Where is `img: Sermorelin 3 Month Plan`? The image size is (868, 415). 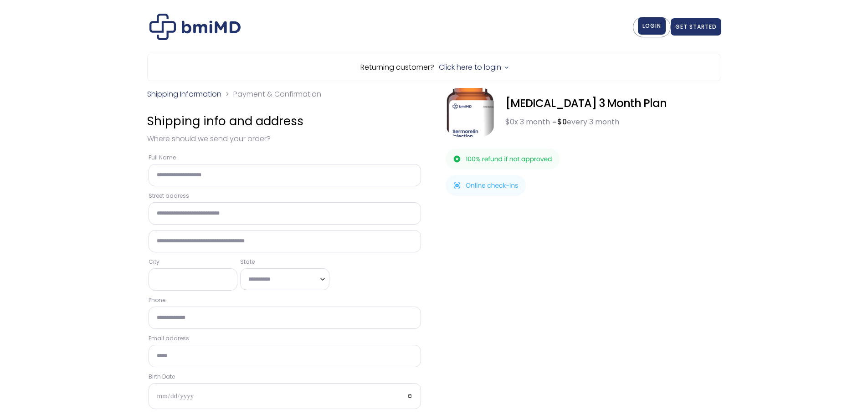
img: Sermorelin 3 Month Plan is located at coordinates (470, 112).